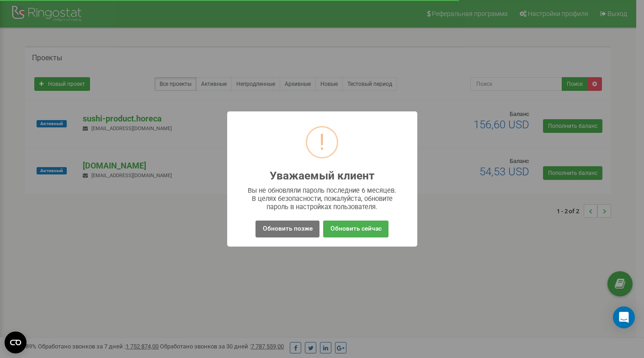 The height and width of the screenshot is (358, 644). What do you see at coordinates (624, 318) in the screenshot?
I see `div: Open Intercom Messenger` at bounding box center [624, 318].